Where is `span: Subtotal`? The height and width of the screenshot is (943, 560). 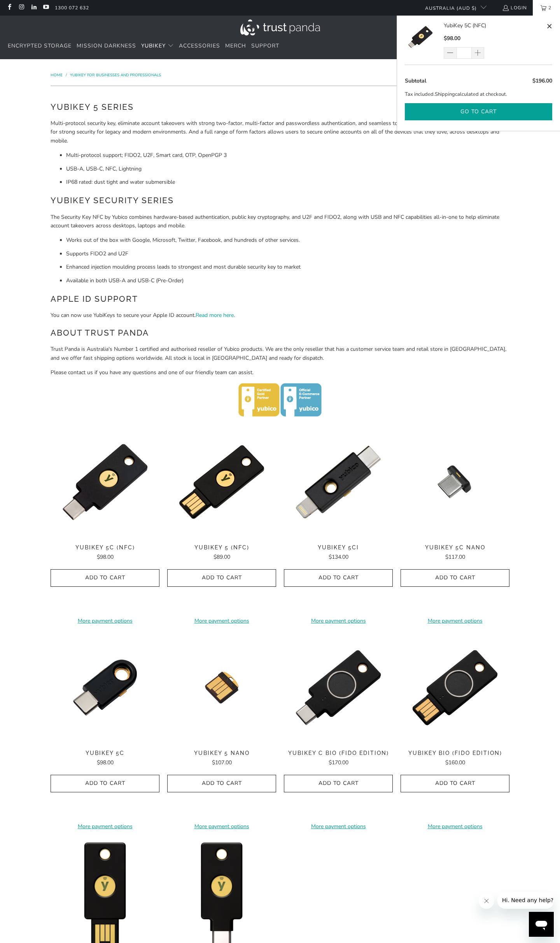 span: Subtotal is located at coordinates (415, 81).